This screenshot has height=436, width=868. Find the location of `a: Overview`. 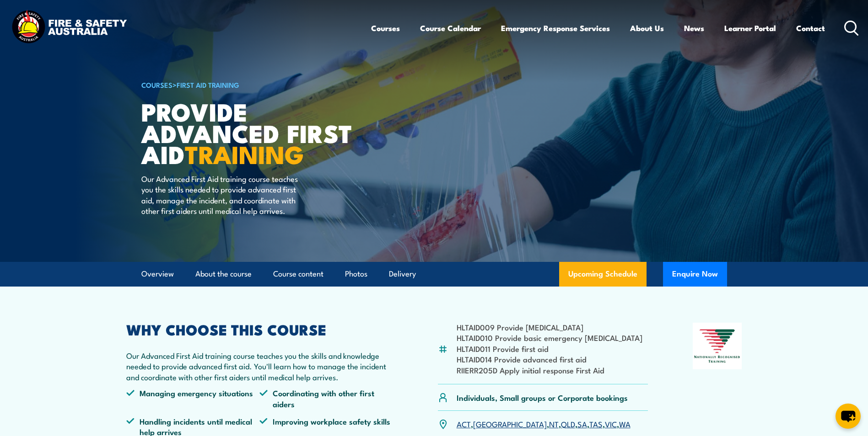

a: Overview is located at coordinates (157, 274).